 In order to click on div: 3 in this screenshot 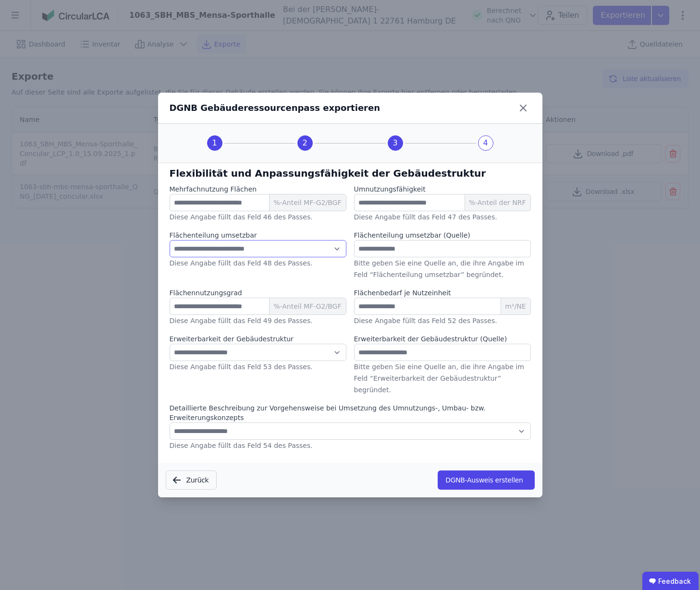, I will do `click(395, 143)`.